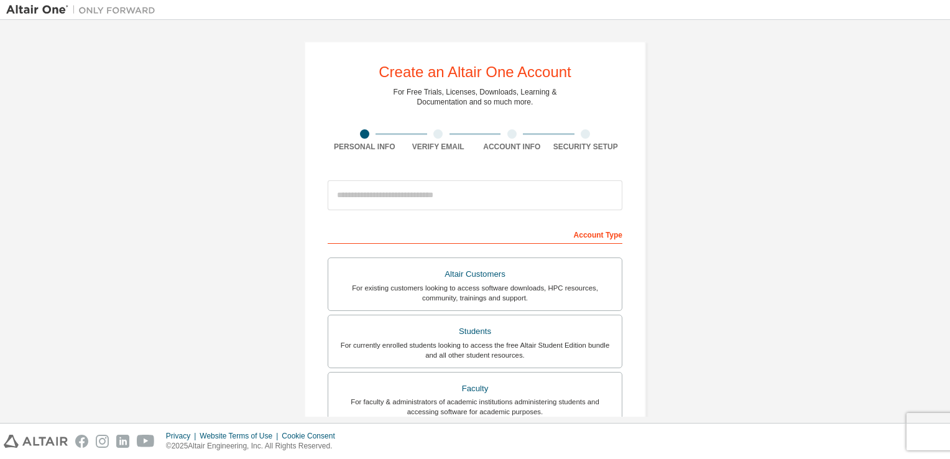  I want to click on img: altair_logo.svg, so click(35, 441).